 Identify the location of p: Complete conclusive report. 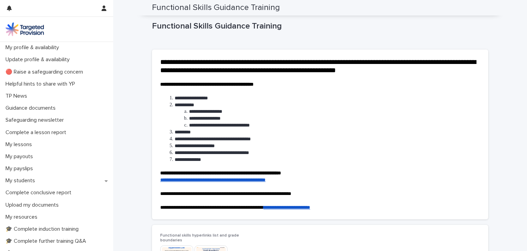
(40, 192).